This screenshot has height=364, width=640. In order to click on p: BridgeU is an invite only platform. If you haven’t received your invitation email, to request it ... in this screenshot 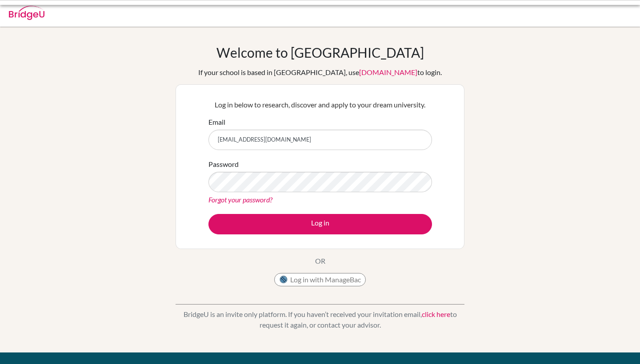, I will do `click(320, 320)`.